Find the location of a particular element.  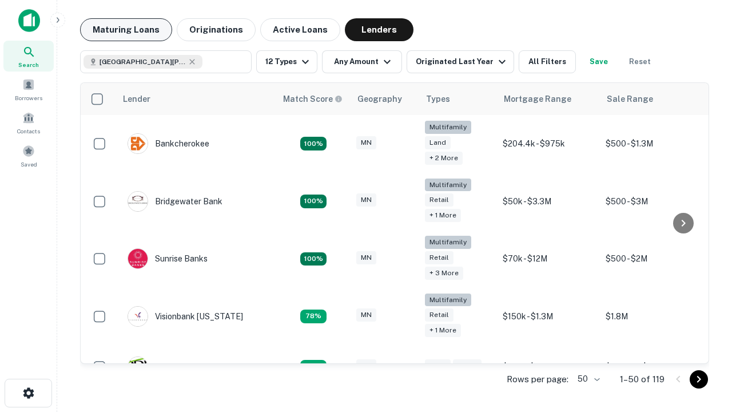

div: Bridgewater Bank is located at coordinates (175, 201).